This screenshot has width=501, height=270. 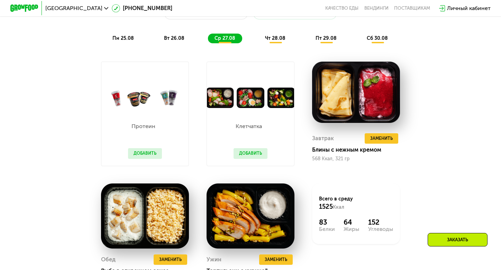 What do you see at coordinates (377, 8) in the screenshot?
I see `a: Вендинги` at bounding box center [377, 8].